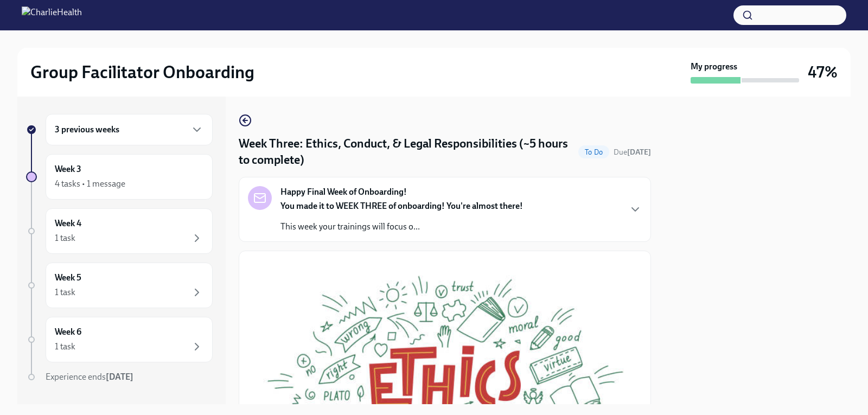 This screenshot has width=868, height=415. Describe the element at coordinates (631, 152) in the screenshot. I see `span: October 20th, 2025 10:00` at that location.